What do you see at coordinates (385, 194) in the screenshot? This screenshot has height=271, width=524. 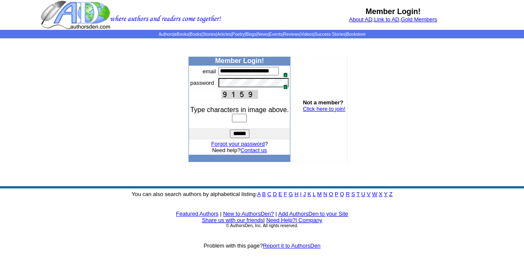 I see `a: Y` at bounding box center [385, 194].